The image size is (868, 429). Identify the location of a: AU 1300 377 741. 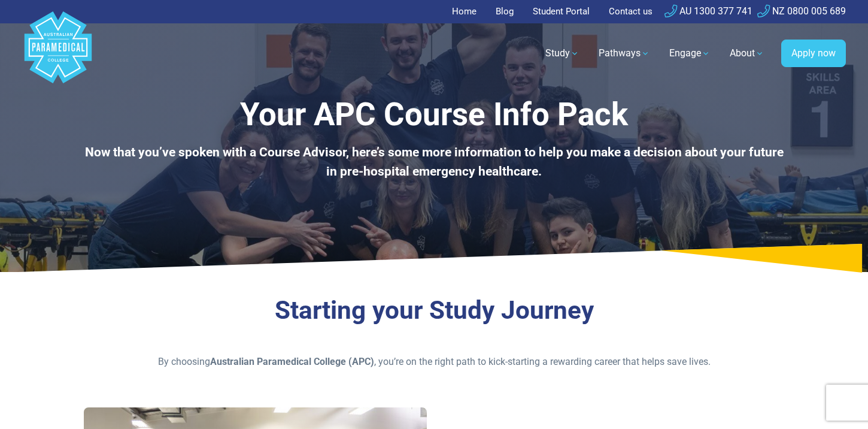
(708, 11).